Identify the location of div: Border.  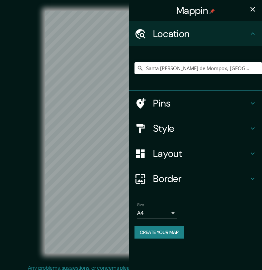
(195, 179).